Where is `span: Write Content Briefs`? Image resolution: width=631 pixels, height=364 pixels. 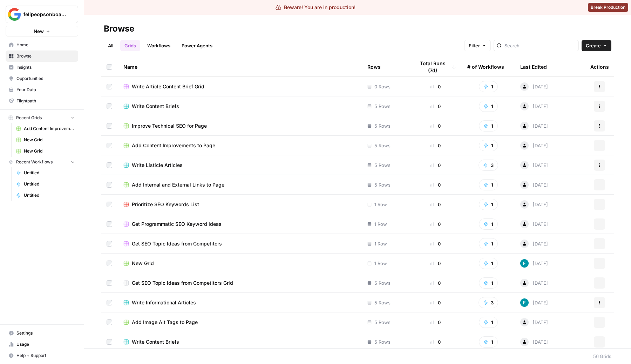
span: Write Content Briefs is located at coordinates (155, 106).